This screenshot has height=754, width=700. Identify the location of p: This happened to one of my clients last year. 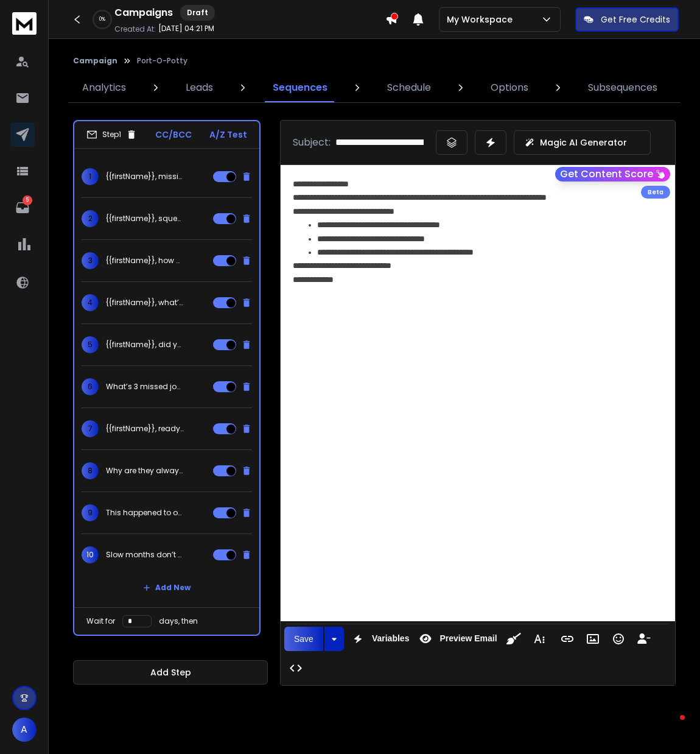
(145, 513).